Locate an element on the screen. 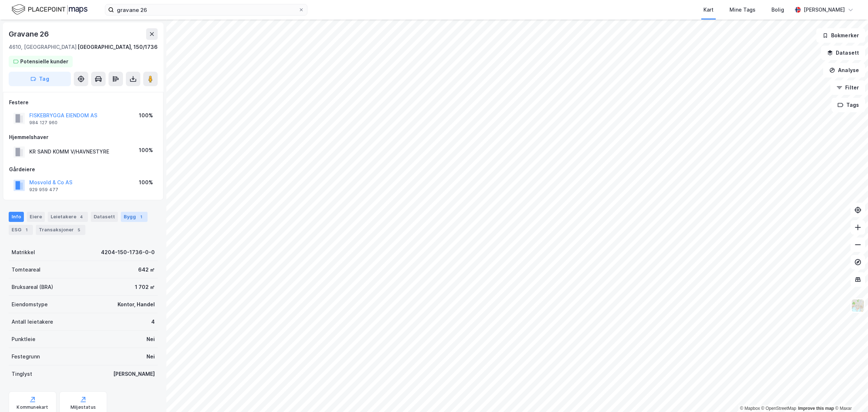 The width and height of the screenshot is (868, 412). img: Z is located at coordinates (858, 306).